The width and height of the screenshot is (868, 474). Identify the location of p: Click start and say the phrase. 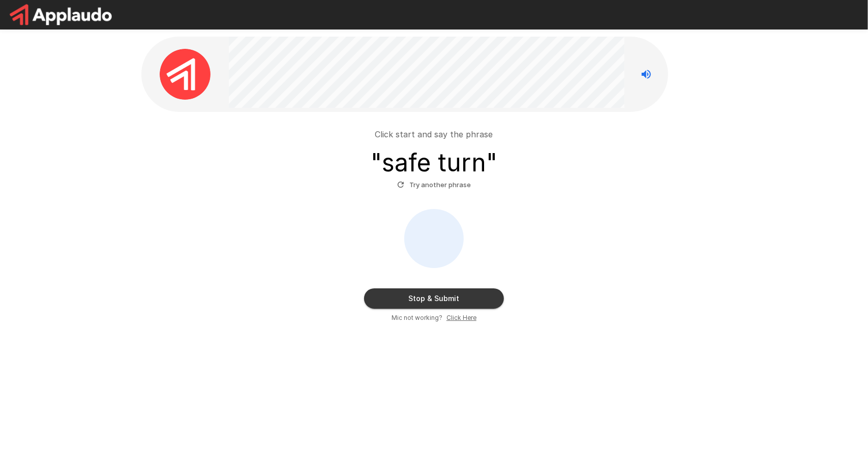
(435, 134).